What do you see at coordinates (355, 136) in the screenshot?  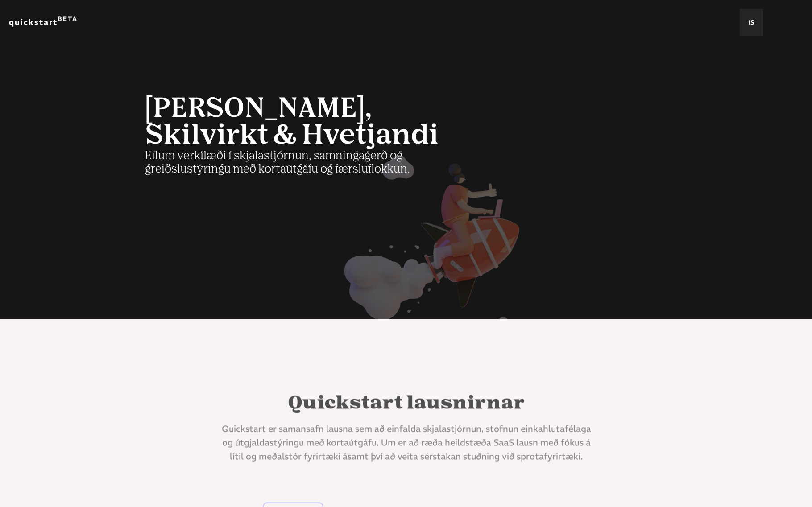 I see `strong: & Hvetjandi` at bounding box center [355, 136].